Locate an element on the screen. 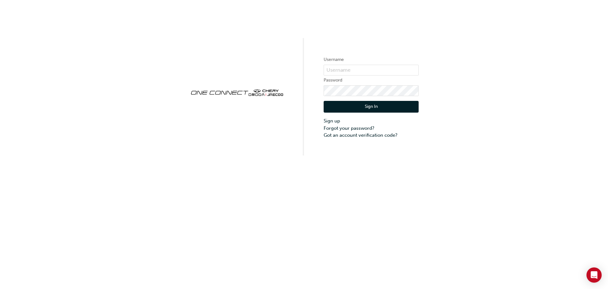 The width and height of the screenshot is (608, 289). label: Password is located at coordinates (371, 80).